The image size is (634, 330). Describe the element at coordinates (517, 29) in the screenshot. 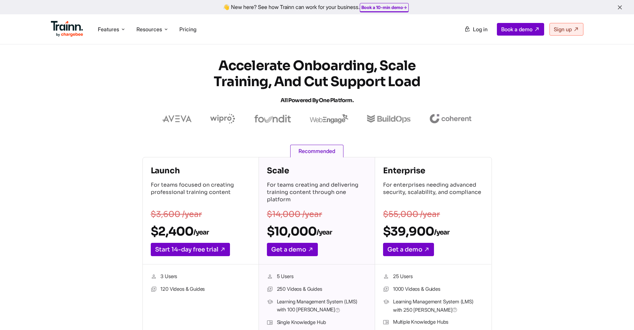

I see `span: Book a demo` at that location.